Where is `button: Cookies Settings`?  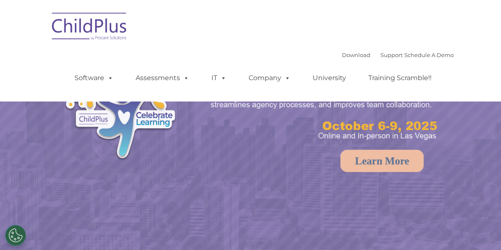
button: Cookies Settings is located at coordinates (15, 235).